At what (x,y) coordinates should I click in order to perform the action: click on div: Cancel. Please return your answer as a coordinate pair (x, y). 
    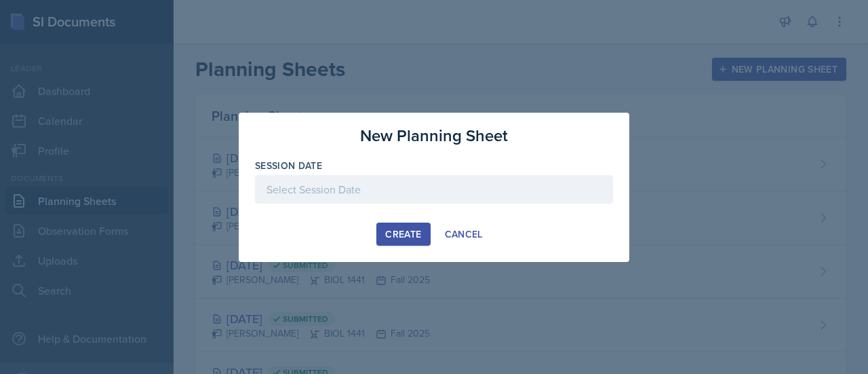
    Looking at the image, I should click on (464, 234).